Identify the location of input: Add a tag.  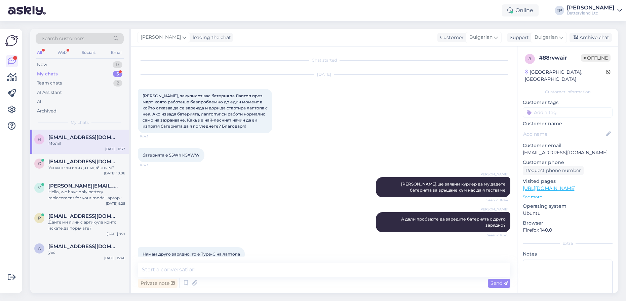
(568, 112).